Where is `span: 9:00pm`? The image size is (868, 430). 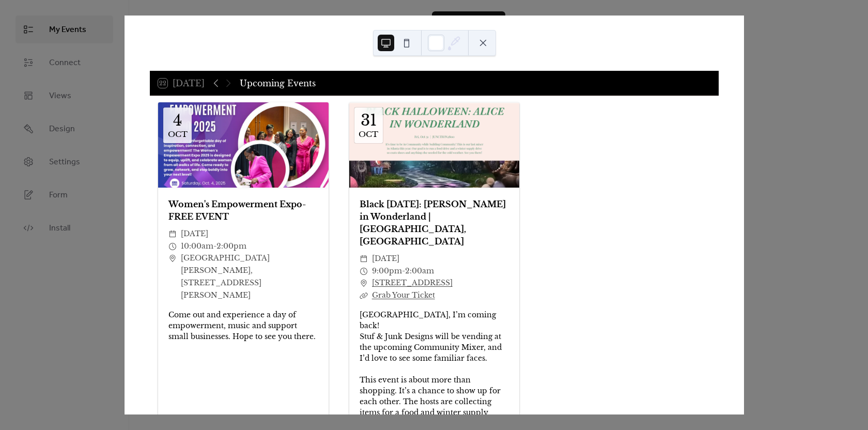
span: 9:00pm is located at coordinates (387, 272).